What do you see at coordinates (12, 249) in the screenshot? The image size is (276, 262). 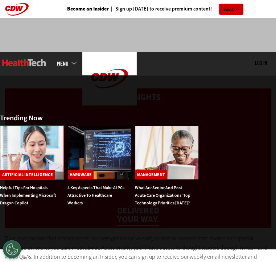 I see `button: Open Preferences` at bounding box center [12, 249].